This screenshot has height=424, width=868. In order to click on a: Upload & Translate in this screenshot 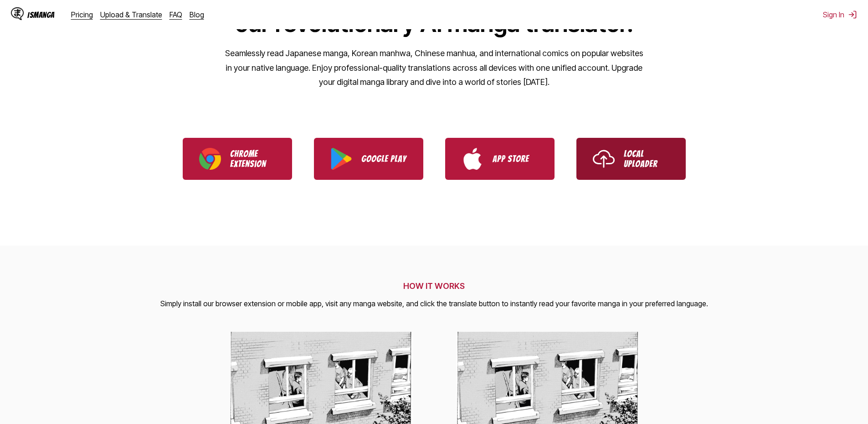, I will do `click(131, 14)`.